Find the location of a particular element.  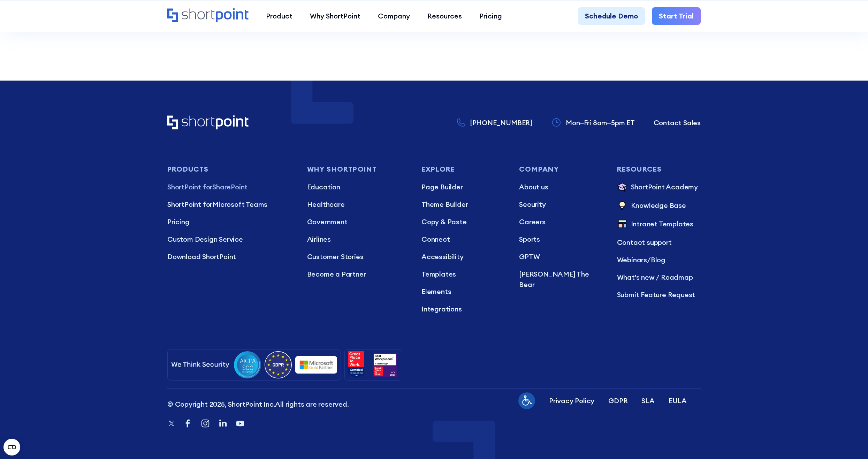

a: Sports is located at coordinates (561, 239).